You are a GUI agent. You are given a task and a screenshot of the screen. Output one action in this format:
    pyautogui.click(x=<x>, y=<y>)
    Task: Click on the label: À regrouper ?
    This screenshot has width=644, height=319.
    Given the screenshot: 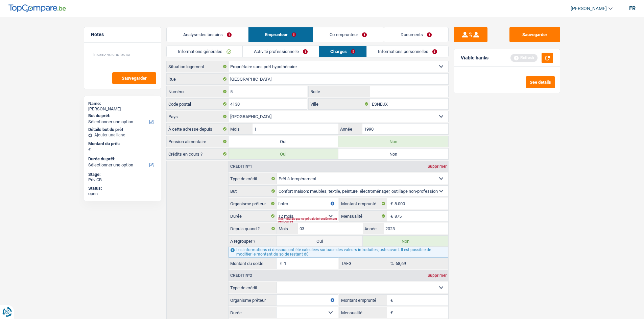 What is the action you would take?
    pyautogui.click(x=252, y=241)
    